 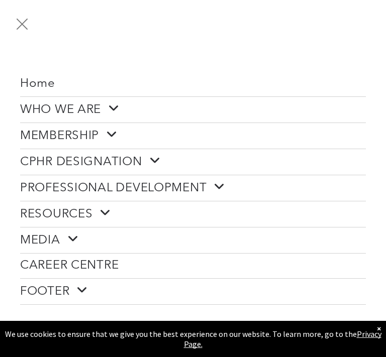 What do you see at coordinates (22, 24) in the screenshot?
I see `button: menu` at bounding box center [22, 24].